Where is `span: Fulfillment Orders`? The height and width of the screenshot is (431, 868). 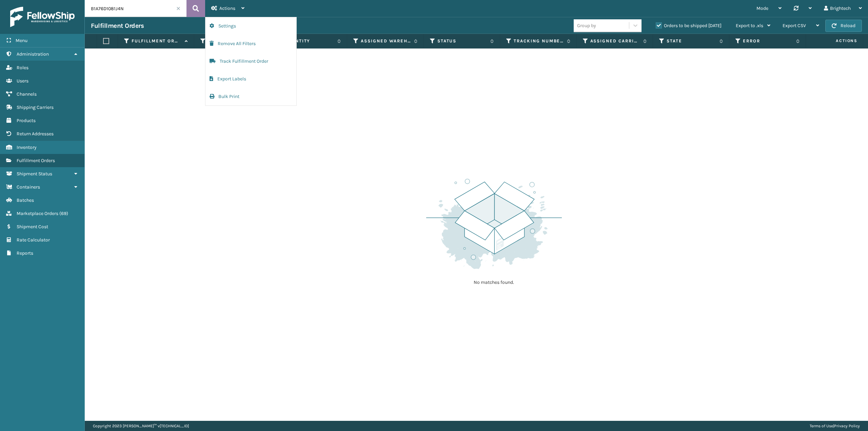 span: Fulfillment Orders is located at coordinates (36, 161).